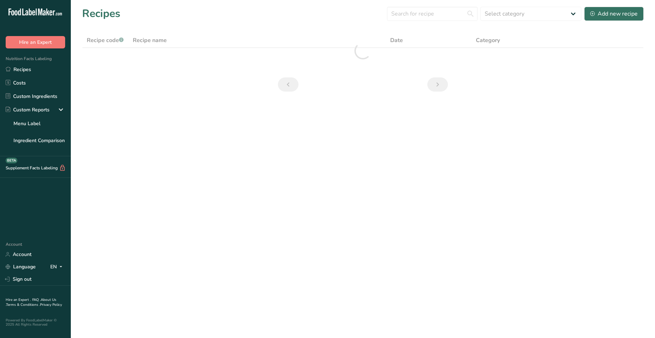 The image size is (655, 338). Describe the element at coordinates (51, 305) in the screenshot. I see `a: Privacy Policy` at that location.